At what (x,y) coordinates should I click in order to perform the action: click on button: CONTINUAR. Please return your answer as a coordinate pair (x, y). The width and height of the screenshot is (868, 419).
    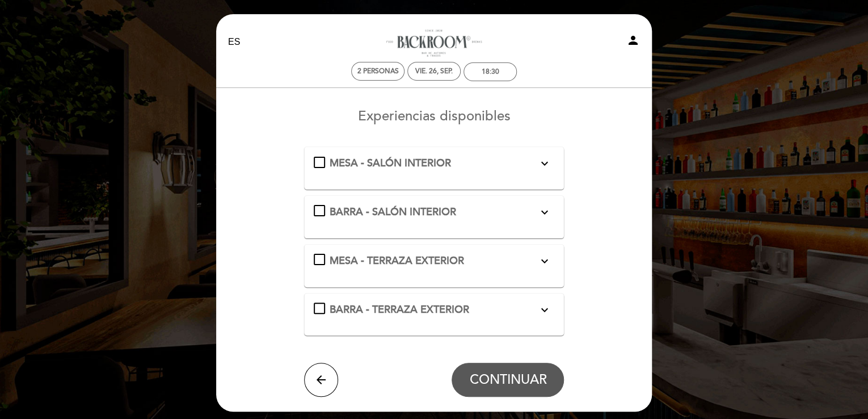
    Looking at the image, I should click on (508, 379).